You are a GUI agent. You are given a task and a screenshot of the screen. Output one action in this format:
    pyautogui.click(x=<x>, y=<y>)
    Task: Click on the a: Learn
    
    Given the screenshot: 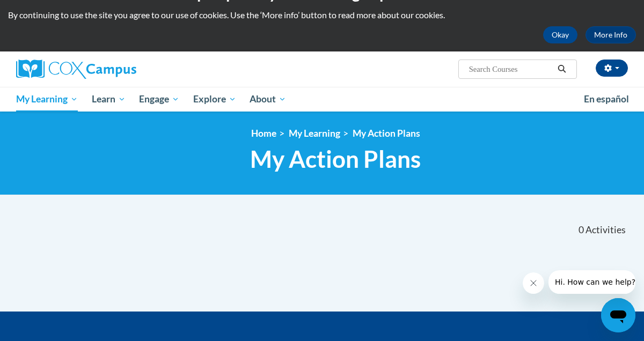 What is the action you would take?
    pyautogui.click(x=109, y=99)
    